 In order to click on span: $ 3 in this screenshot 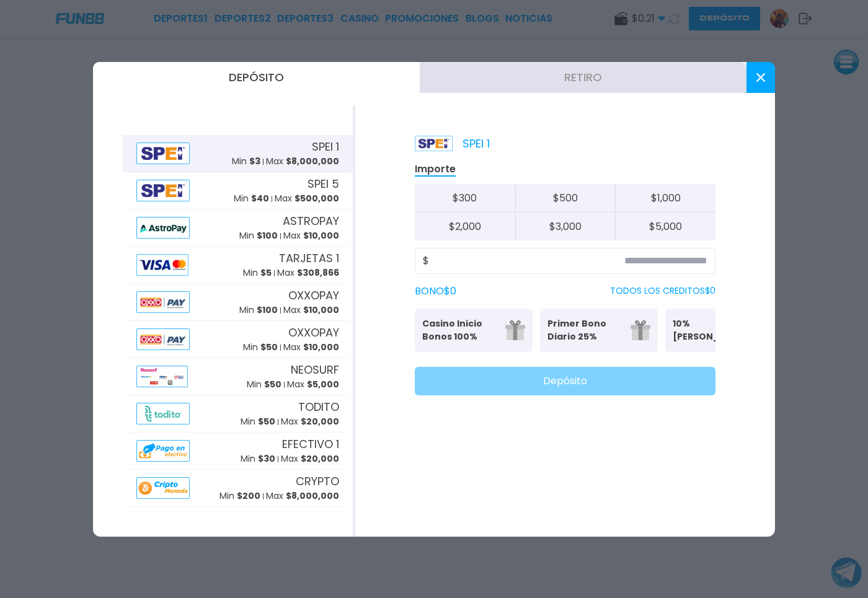, I will do `click(255, 161)`.